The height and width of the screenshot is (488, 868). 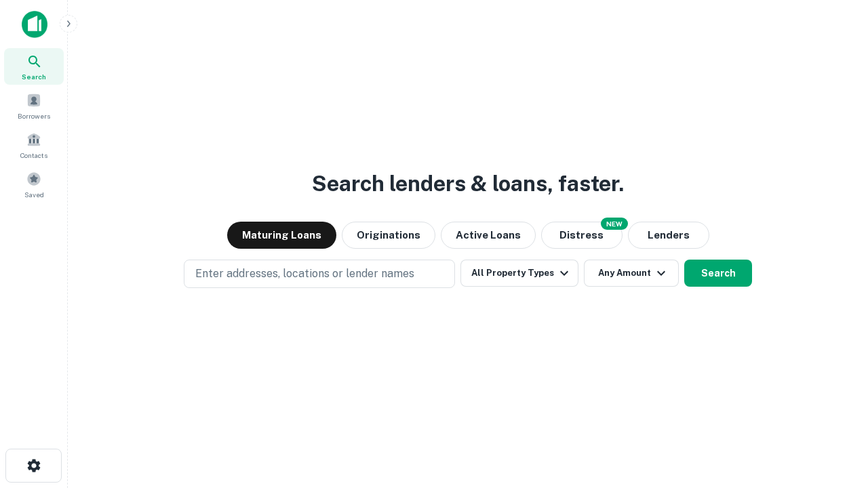 I want to click on button: Originations, so click(x=389, y=236).